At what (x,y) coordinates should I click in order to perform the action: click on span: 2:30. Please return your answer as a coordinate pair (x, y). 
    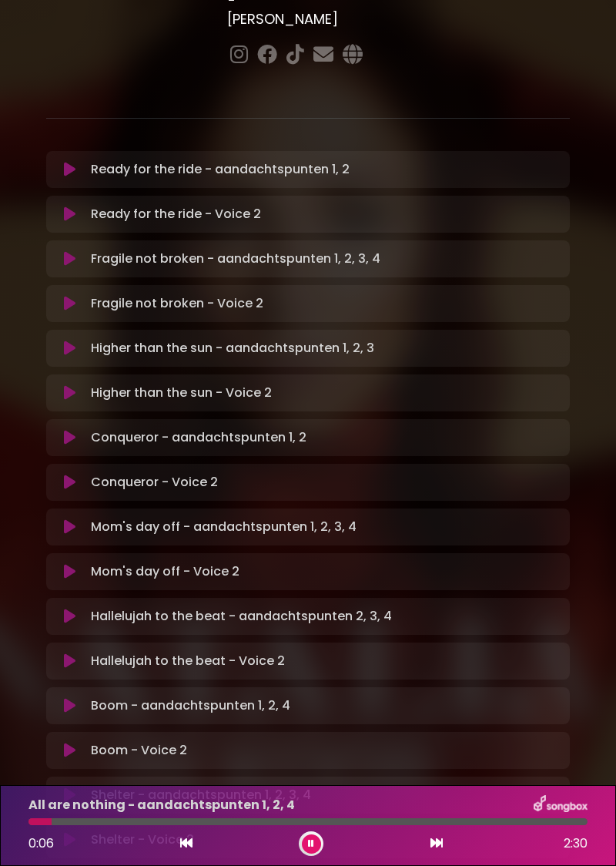
    Looking at the image, I should click on (575, 844).